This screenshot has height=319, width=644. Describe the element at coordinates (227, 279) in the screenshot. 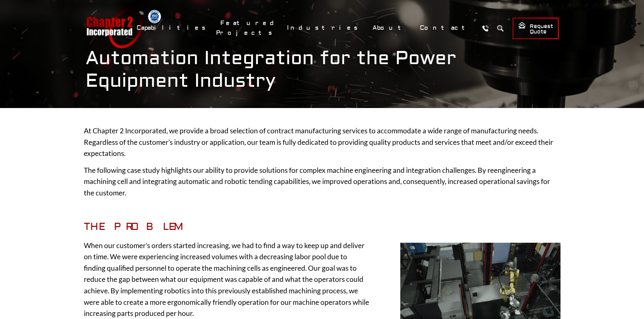

I see `p: When our customer’s orders started increasing, we had to find a way to keep up and deliver on tim...` at that location.